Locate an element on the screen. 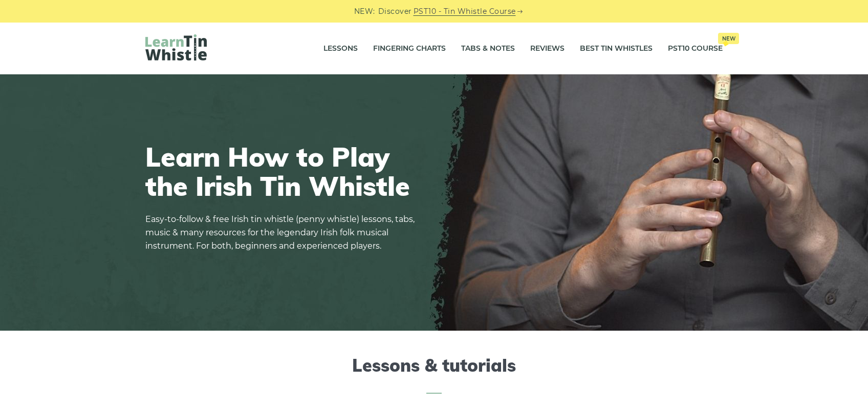 The image size is (868, 405). h1: Learn How to Play the Irish Tin Whistle is located at coordinates (284, 171).